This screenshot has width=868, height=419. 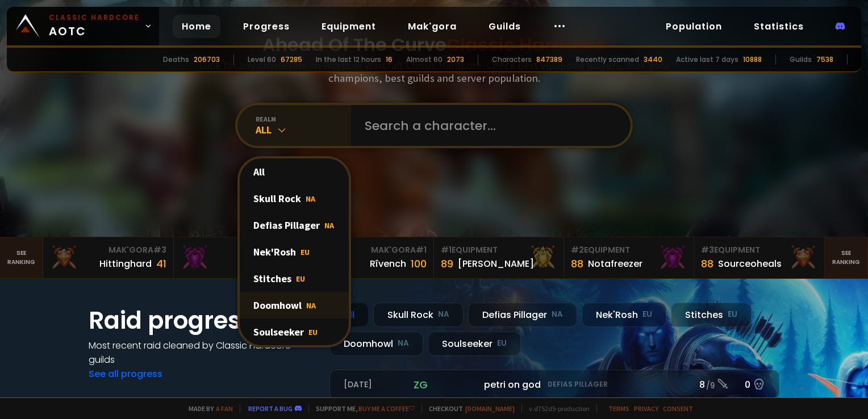 What do you see at coordinates (94, 26) in the screenshot?
I see `span: AOTC` at bounding box center [94, 26].